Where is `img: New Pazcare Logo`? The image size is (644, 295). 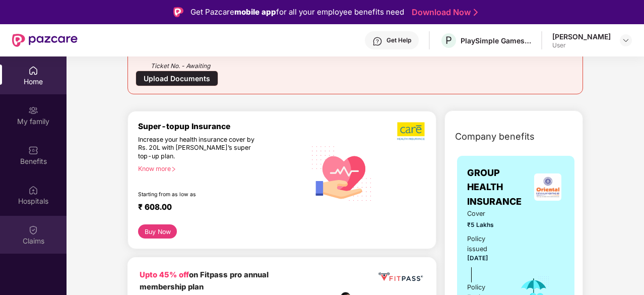
img: New Pazcare Logo is located at coordinates (45, 41).